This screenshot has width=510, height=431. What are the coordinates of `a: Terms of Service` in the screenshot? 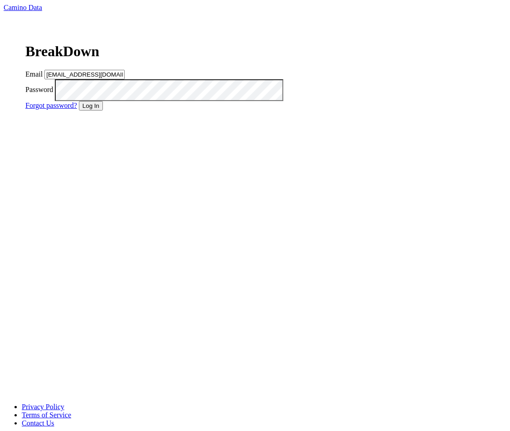 It's located at (46, 415).